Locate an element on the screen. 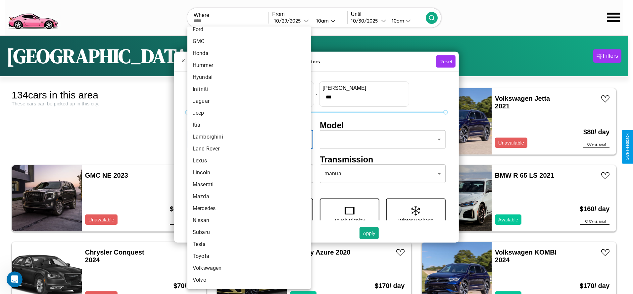 This screenshot has width=633, height=294. li: Hyundai is located at coordinates (249, 77).